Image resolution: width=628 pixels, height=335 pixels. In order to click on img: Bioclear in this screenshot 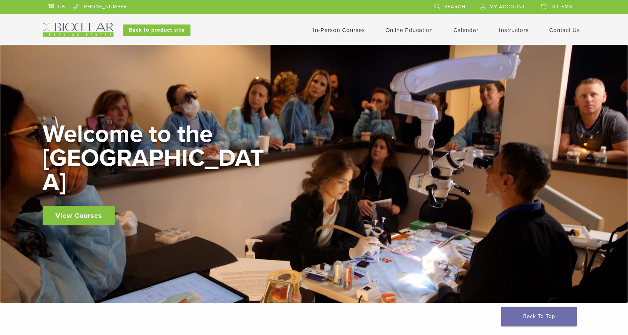, I will do `click(78, 30)`.